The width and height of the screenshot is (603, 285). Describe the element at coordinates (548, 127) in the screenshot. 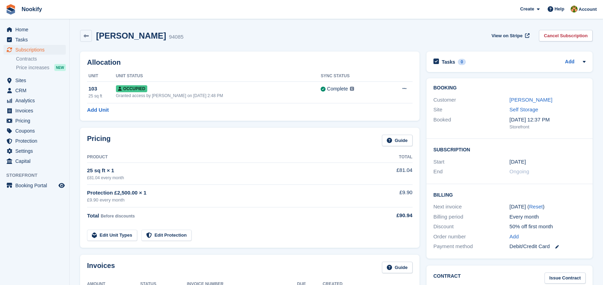

I see `div: Storefront` at that location.